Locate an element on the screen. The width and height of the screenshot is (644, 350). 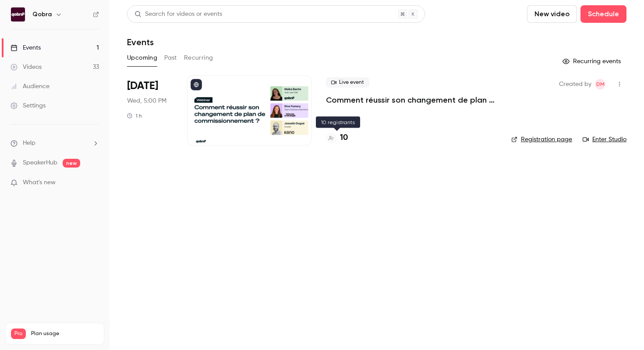
h1: Events is located at coordinates (140, 42).